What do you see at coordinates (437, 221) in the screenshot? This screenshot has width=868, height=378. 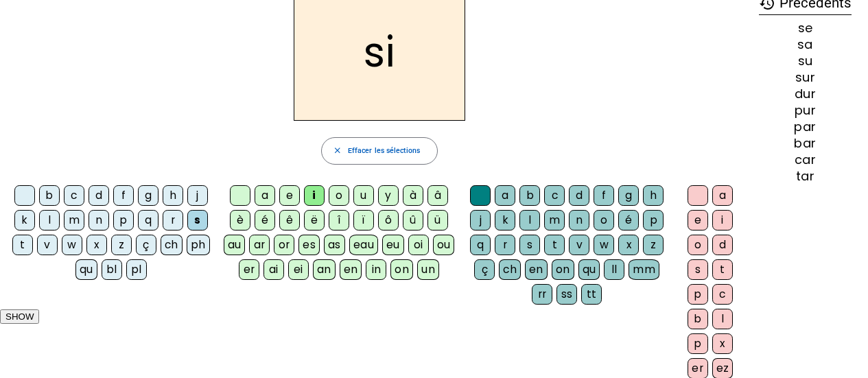 I see `div: ü` at bounding box center [437, 221].